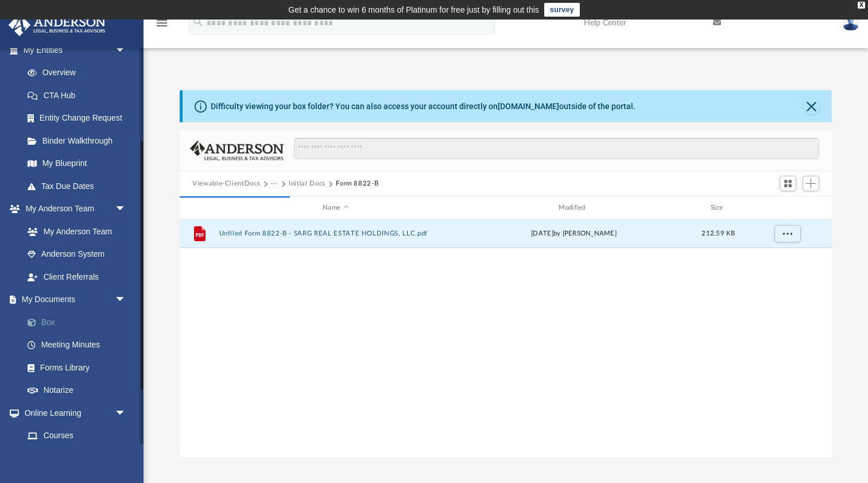 The width and height of the screenshot is (868, 483). What do you see at coordinates (77, 164) in the screenshot?
I see `a: My Blueprint` at bounding box center [77, 164].